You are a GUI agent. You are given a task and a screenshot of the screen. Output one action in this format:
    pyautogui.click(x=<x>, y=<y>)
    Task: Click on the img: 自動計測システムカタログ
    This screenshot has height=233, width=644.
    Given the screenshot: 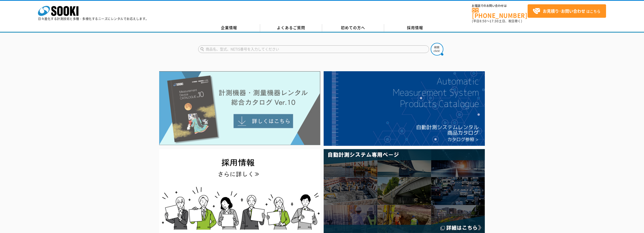 What is the action you would take?
    pyautogui.click(x=404, y=108)
    